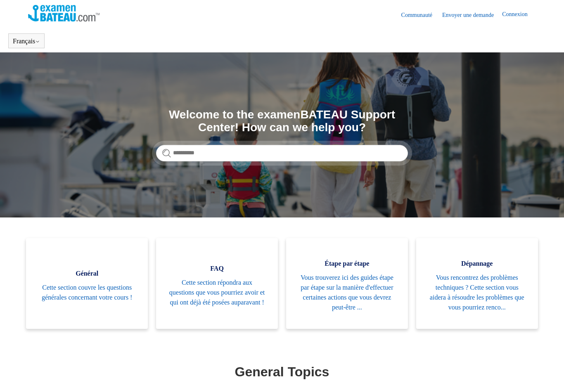 This screenshot has height=392, width=564. I want to click on a: Étape par étape Vous trouverez ici des guides étape par étape sur la manière d'effectuer certaine..., so click(347, 283).